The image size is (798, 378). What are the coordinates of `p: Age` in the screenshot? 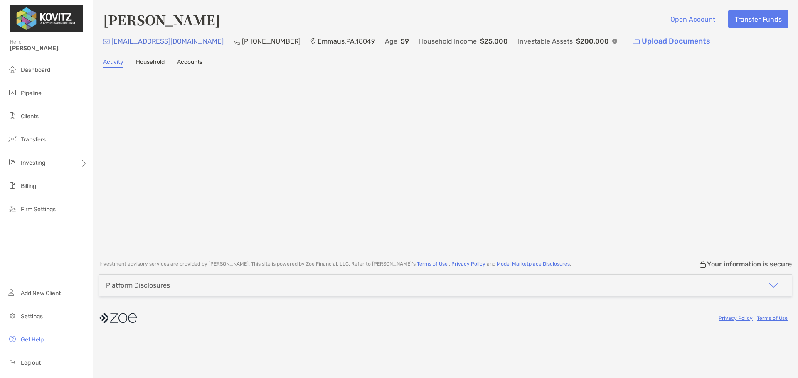 It's located at (391, 41).